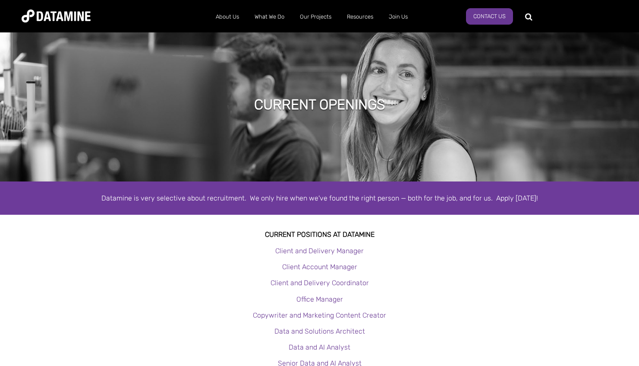 This screenshot has width=639, height=366. What do you see at coordinates (489, 16) in the screenshot?
I see `a: Contact Us` at bounding box center [489, 16].